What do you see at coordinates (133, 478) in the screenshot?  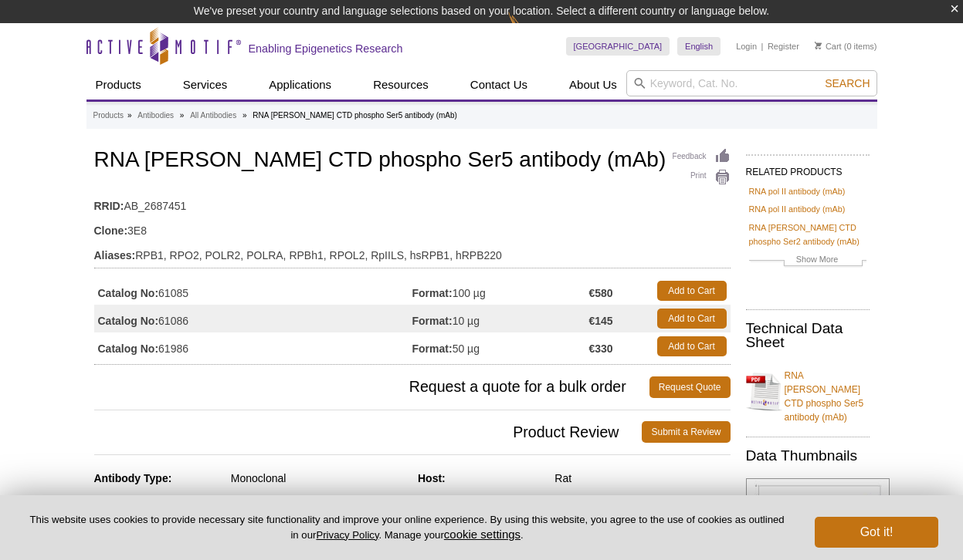 I see `strong: Antibody Type:` at bounding box center [133, 478].